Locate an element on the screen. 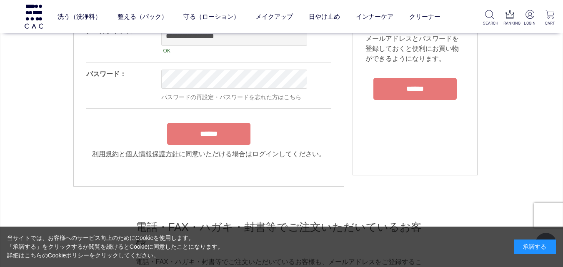 This screenshot has width=563, height=267. div: と に同意いただける場合はログインしてください。 is located at coordinates (209, 154).